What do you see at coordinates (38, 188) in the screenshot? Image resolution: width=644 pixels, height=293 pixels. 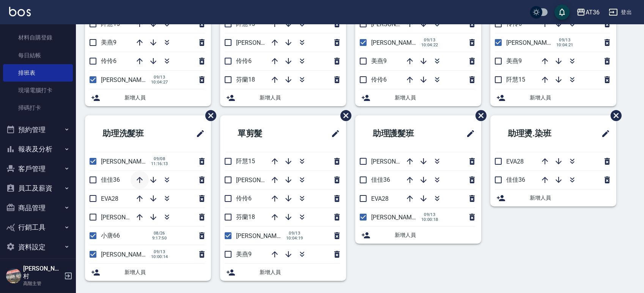 I see `button: 員工及薪資` at bounding box center [38, 188].